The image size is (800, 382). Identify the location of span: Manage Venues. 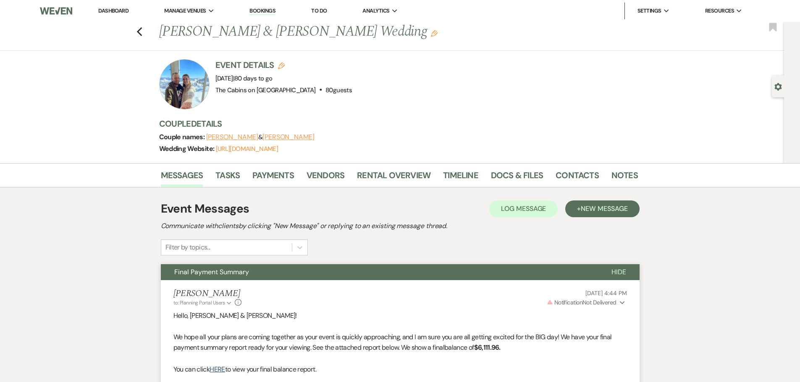
(185, 11).